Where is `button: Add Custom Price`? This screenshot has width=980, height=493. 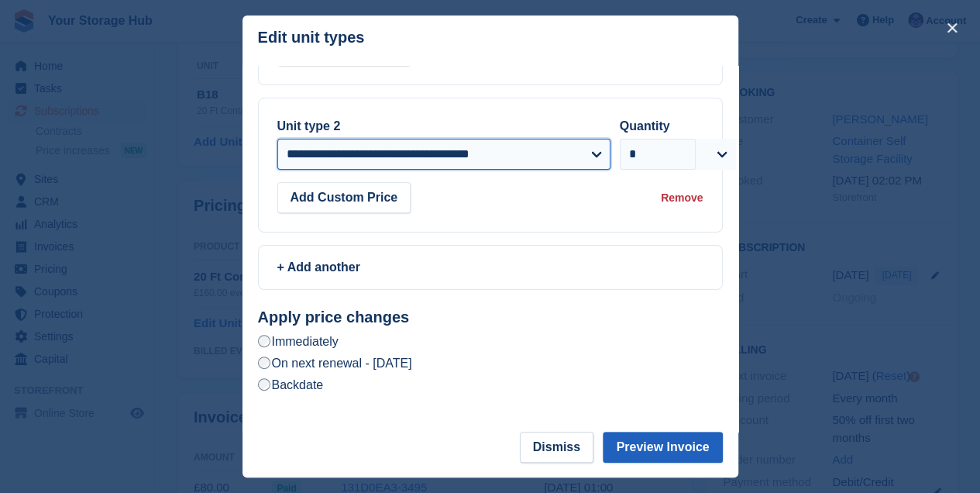 button: Add Custom Price is located at coordinates (344, 198).